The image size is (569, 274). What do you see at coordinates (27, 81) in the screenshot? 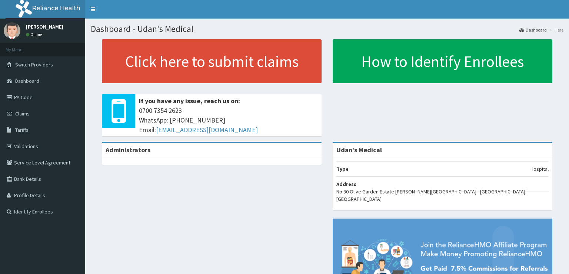
I see `span: Dashboard` at bounding box center [27, 81].